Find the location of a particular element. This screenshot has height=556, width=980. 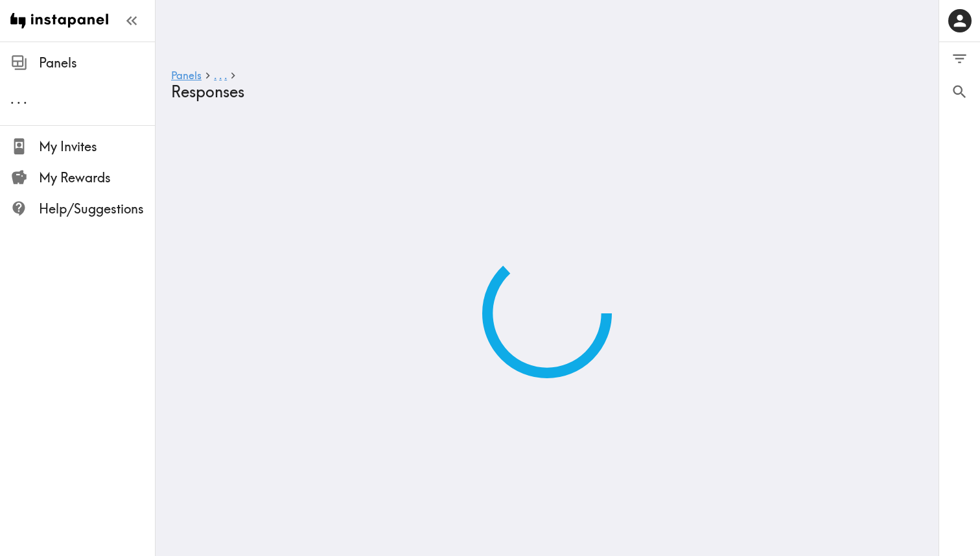

button: Filter Responses is located at coordinates (959, 58).